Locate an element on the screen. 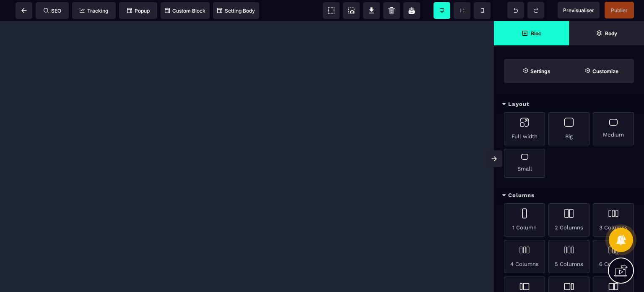  div: 3 Columns is located at coordinates (613, 220).